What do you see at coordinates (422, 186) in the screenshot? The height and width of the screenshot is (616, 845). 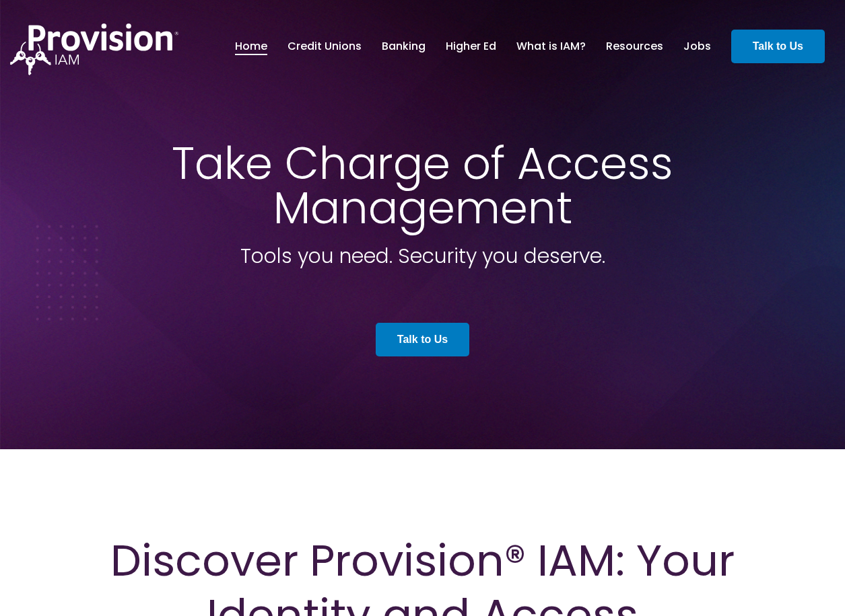 I see `span: Take Charge of Access Management` at bounding box center [422, 186].